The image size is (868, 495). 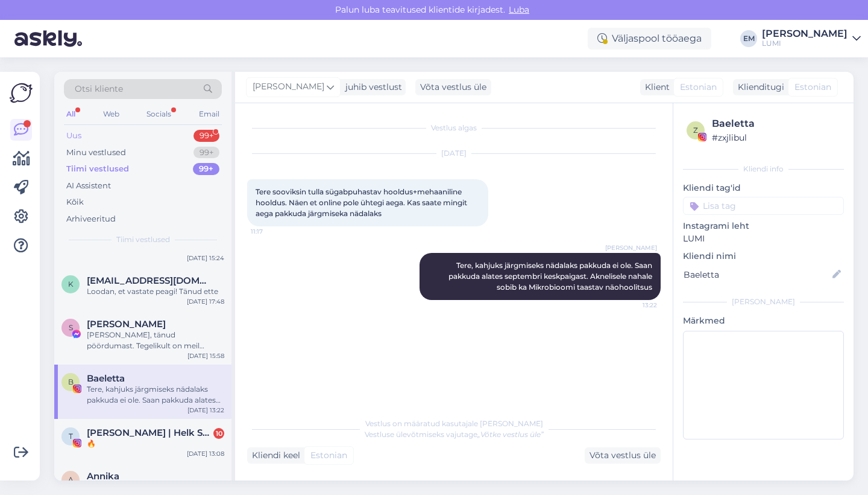 What do you see at coordinates (763, 238) in the screenshot?
I see `p: LUMI` at bounding box center [763, 238].